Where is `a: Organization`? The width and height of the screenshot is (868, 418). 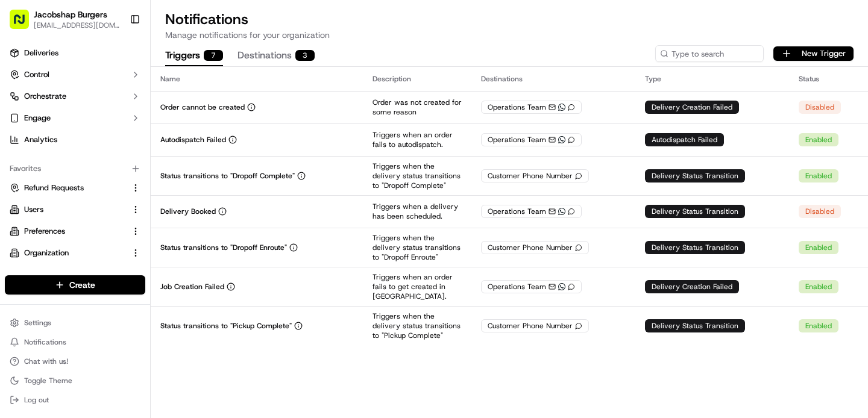 a: Organization is located at coordinates (68, 253).